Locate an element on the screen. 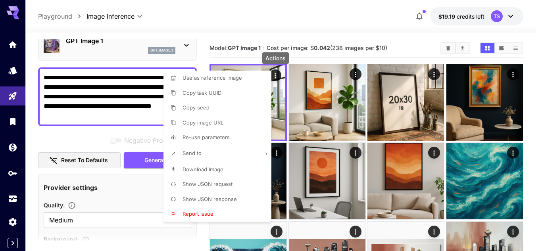  span: Re-use parameters is located at coordinates (206, 137).